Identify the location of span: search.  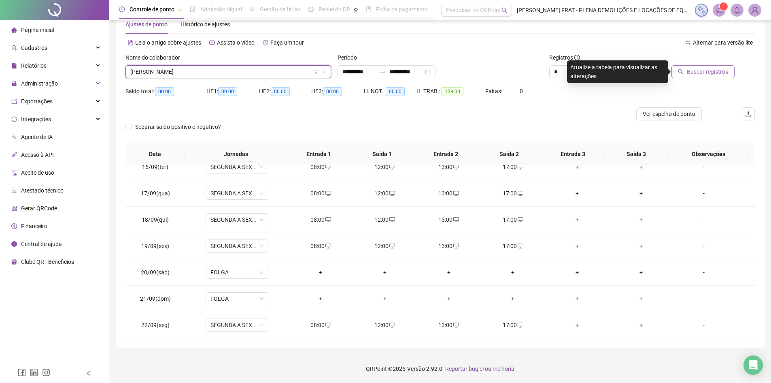
(504, 10).